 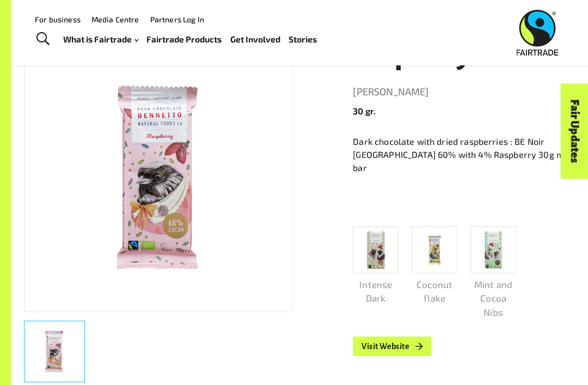 I want to click on p: 30 gr., so click(x=464, y=111).